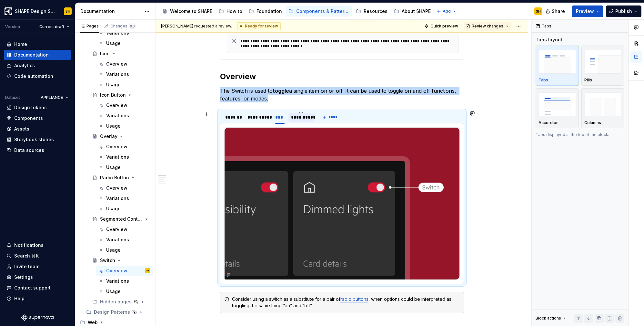  I want to click on button: placeholderPills, so click(603, 66).